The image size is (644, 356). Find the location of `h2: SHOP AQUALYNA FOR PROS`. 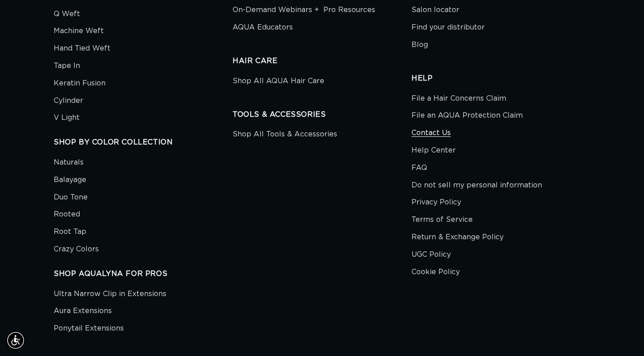

h2: SHOP AQUALYNA FOR PROS is located at coordinates (143, 274).